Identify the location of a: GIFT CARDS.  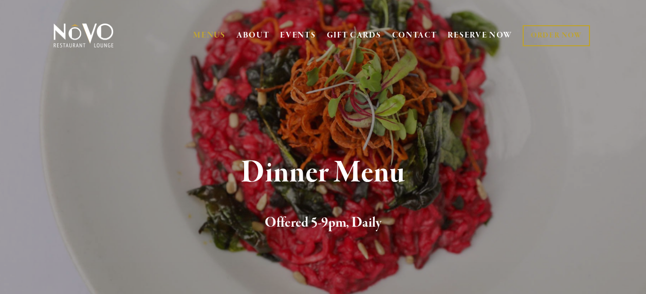
(354, 35).